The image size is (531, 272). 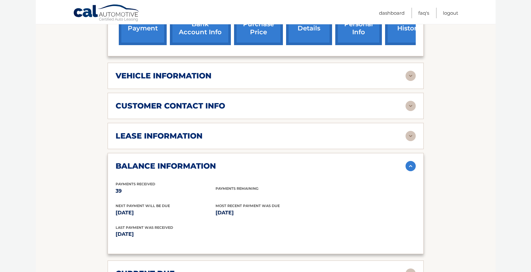 I want to click on a: FAQ's, so click(x=424, y=13).